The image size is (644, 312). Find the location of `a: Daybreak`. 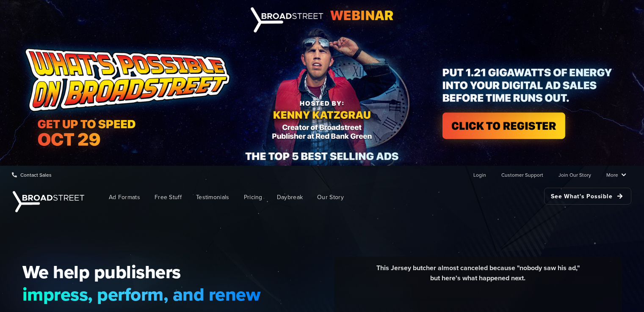

a: Daybreak is located at coordinates (290, 197).